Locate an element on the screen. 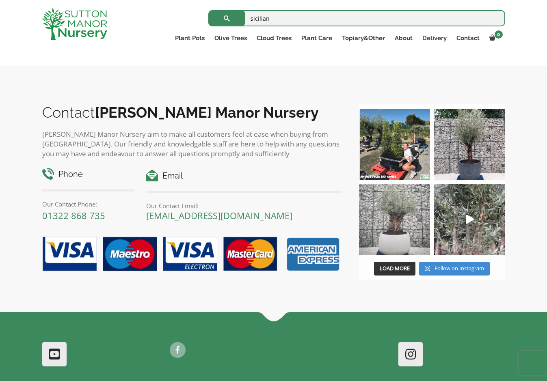 The height and width of the screenshot is (381, 547). h4: Phone is located at coordinates (88, 174).